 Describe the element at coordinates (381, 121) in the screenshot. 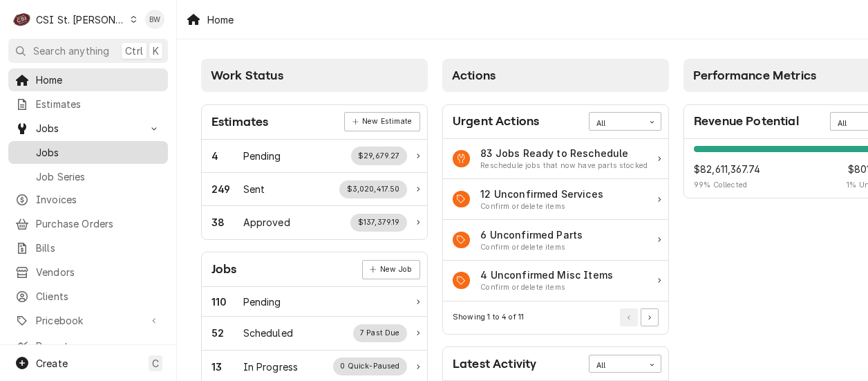

I see `a: New Estimate` at that location.